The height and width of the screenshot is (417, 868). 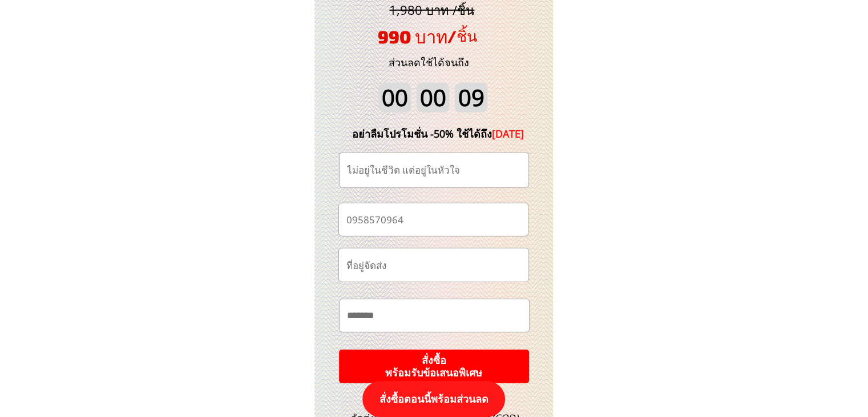 What do you see at coordinates (433, 398) in the screenshot?
I see `p: สั่งซื้อตอนนี้พร้อมส่วนลด` at bounding box center [433, 398].